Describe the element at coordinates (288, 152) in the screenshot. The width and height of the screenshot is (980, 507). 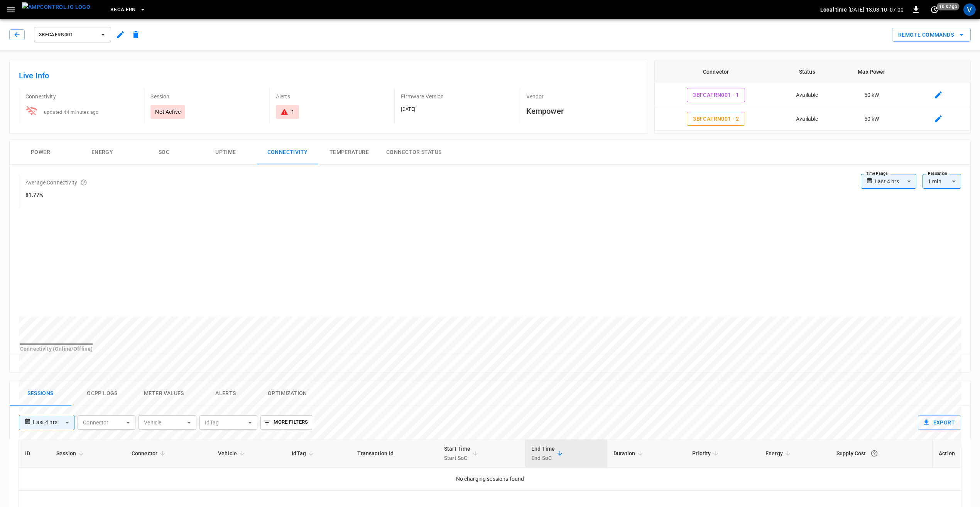
I see `button: Connectivity` at that location.